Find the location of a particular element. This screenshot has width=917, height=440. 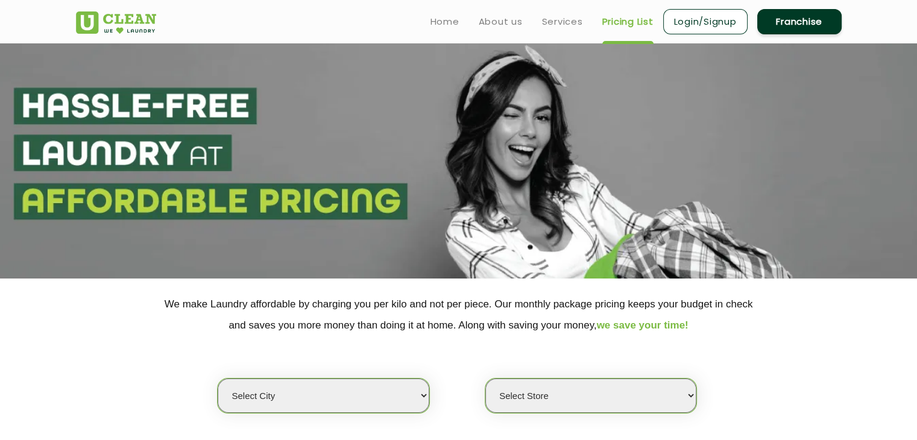

img: UClean Laundry and Dry Cleaning is located at coordinates (116, 22).